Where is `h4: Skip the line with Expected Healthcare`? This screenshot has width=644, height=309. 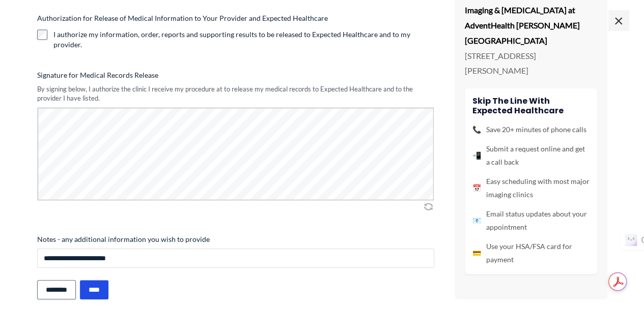
h4: Skip the line with Expected Healthcare is located at coordinates (531, 106).